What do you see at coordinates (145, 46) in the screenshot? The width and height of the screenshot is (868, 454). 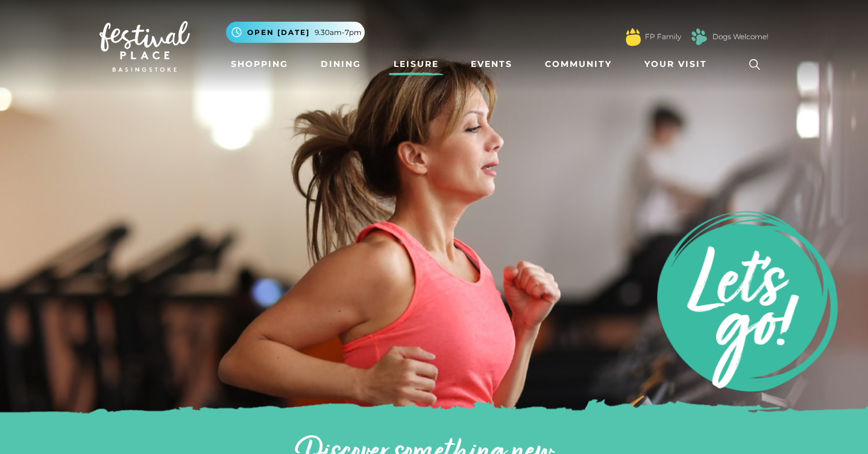 I see `img: Festival Place Logo` at bounding box center [145, 46].